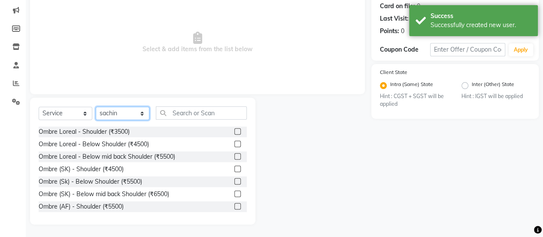  Describe the element at coordinates (415, 100) in the screenshot. I see `small: Hint : CGST + SGST will be applied` at that location.